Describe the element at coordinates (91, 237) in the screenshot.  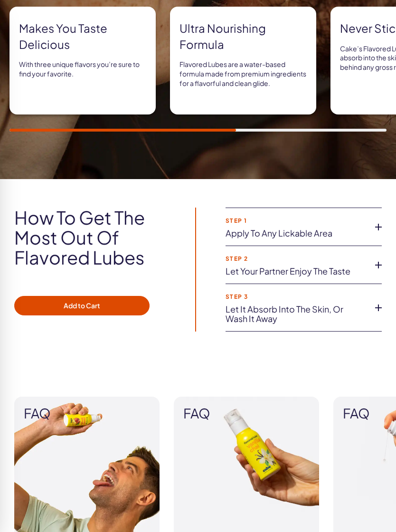
I see `h2: How to get the most out of flavored lubes` at that location.